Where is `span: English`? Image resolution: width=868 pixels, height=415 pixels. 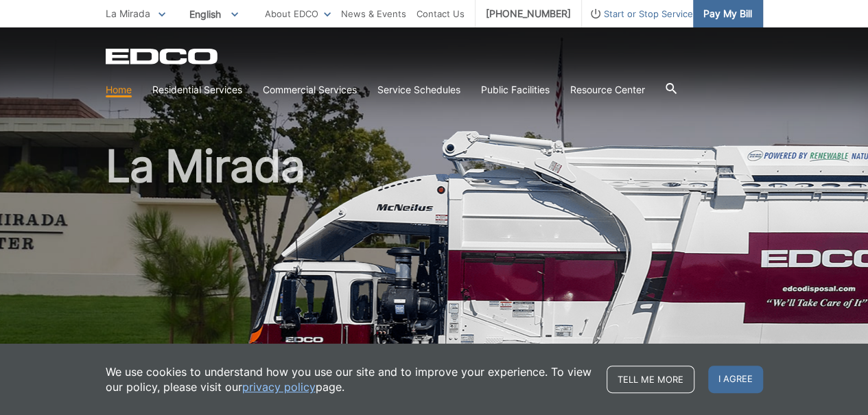 span: English is located at coordinates (214, 14).